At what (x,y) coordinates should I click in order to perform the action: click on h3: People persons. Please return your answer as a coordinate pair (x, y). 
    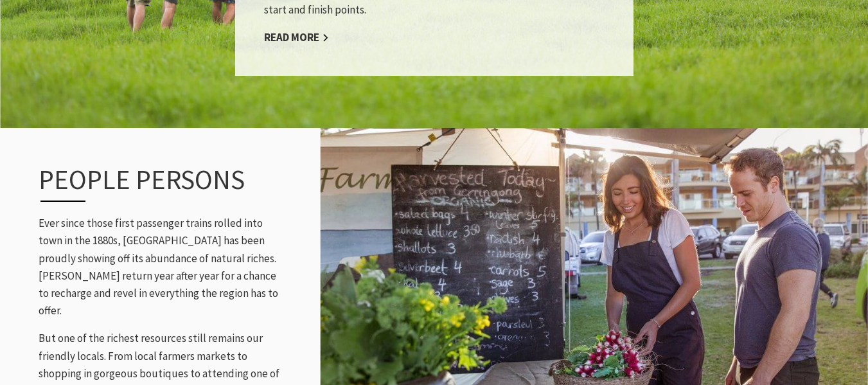
    Looking at the image, I should click on (151, 182).